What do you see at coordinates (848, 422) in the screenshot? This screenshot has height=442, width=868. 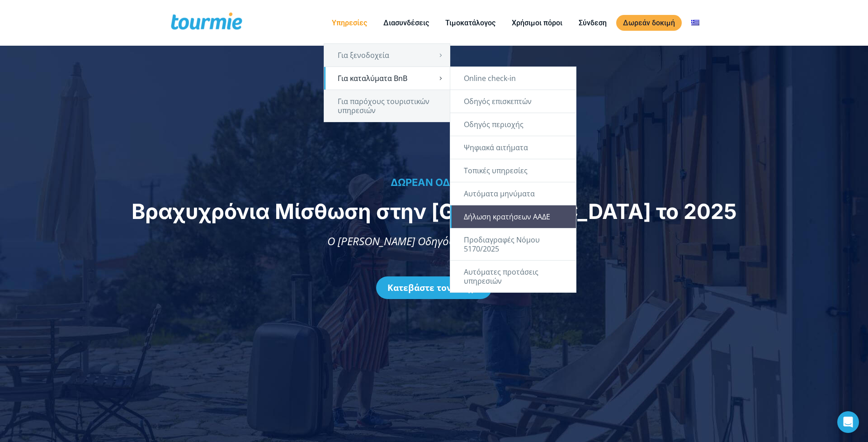 I see `div: Open Intercom Messenger` at bounding box center [848, 422].